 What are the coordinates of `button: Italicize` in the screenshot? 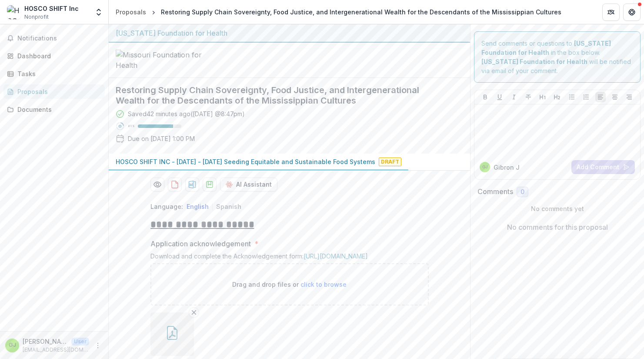 It's located at (514, 97).